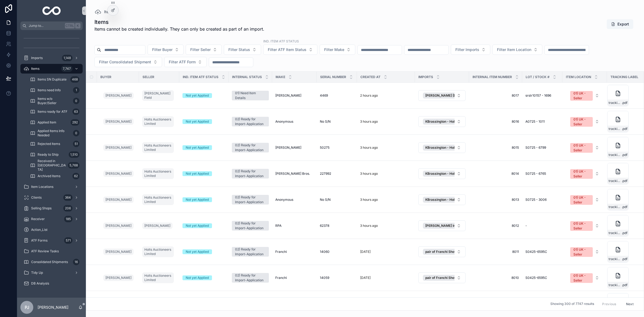 The width and height of the screenshot is (644, 317). I want to click on div: 01) UK - Seller, so click(582, 173).